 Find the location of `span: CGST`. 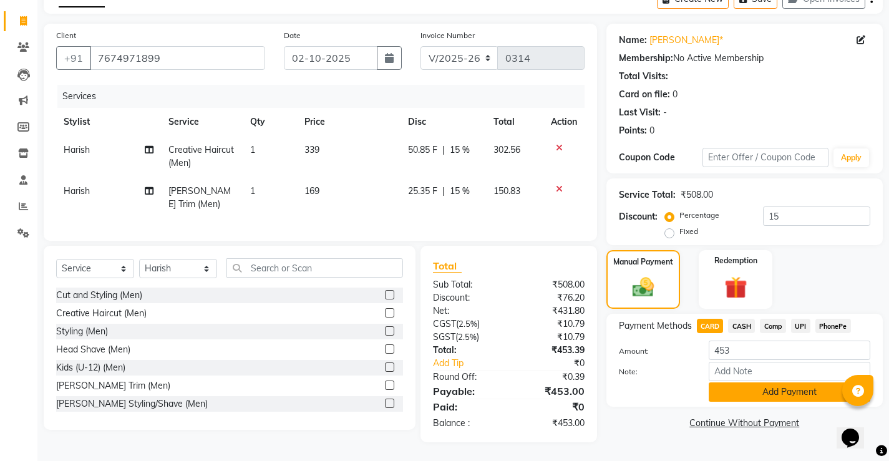

span: CGST is located at coordinates (444, 324).